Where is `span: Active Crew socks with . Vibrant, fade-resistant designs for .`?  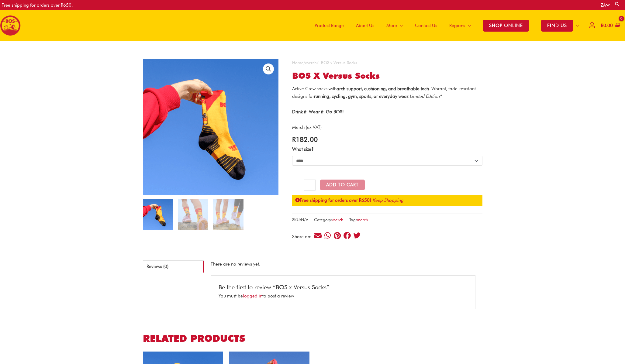 span: Active Crew socks with . Vibrant, fade-resistant designs for . is located at coordinates (384, 92).